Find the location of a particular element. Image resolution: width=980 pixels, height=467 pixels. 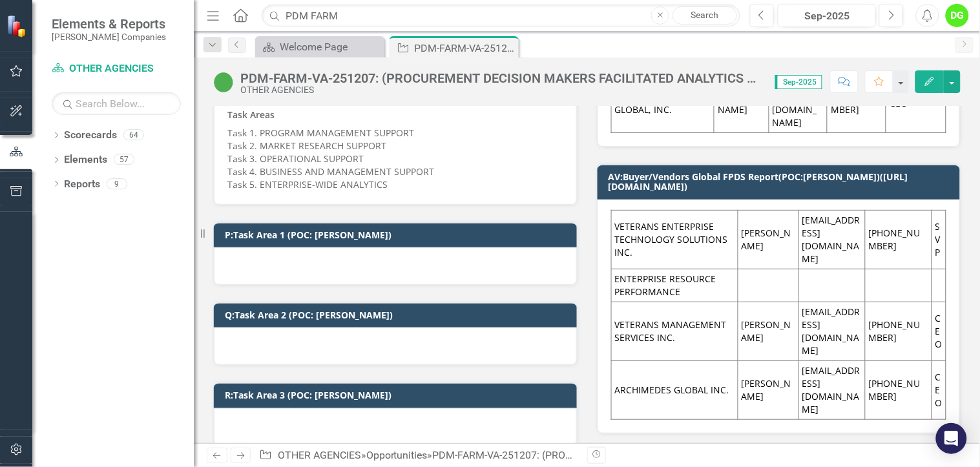

div: DG is located at coordinates (957, 16).